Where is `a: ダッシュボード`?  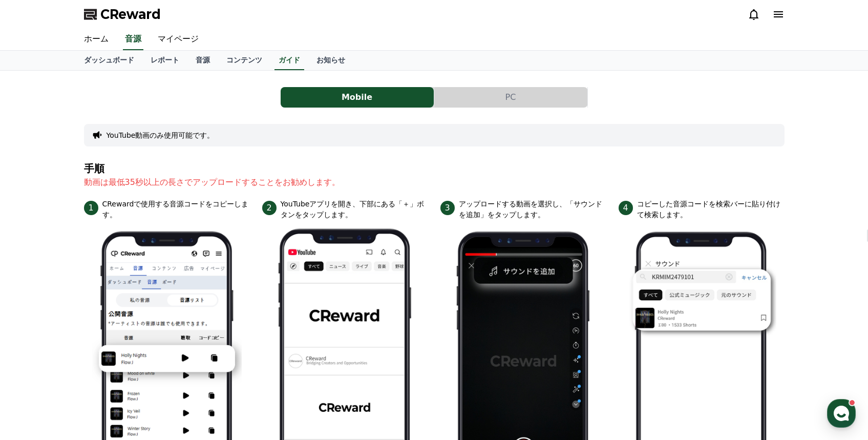
a: ダッシュボード is located at coordinates (109, 61).